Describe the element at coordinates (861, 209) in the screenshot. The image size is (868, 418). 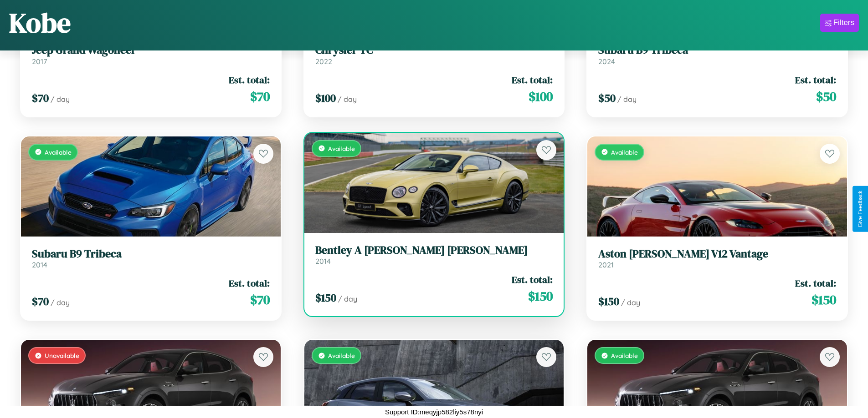
I see `div: Give Feedback` at that location.